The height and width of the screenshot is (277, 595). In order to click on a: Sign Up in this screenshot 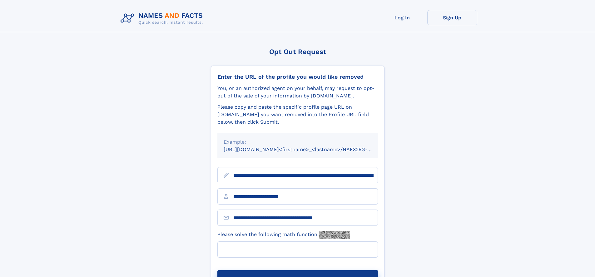, I will do `click(453, 18)`.